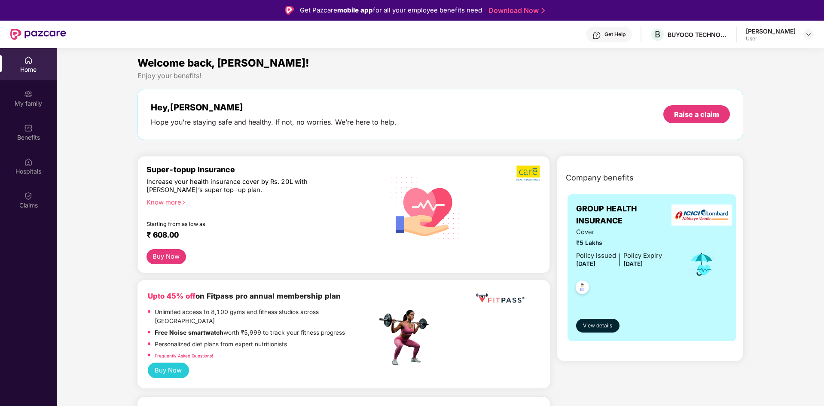 The image size is (824, 406). What do you see at coordinates (597, 35) in the screenshot?
I see `img: svg+xml;base64,PHN2ZyBpZD0iSGVscC0zMngzMiIgeG1sbnM9Imh0dHA6Ly93d3cudzMub3JnLzIwMDAvc3ZnIiB3aWR0aD...` at bounding box center [597, 35].